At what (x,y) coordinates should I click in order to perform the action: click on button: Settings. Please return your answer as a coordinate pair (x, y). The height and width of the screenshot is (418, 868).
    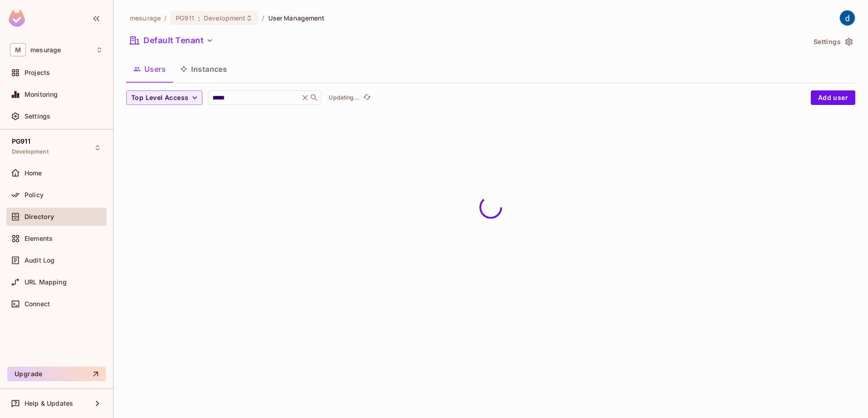
    Looking at the image, I should click on (832, 42).